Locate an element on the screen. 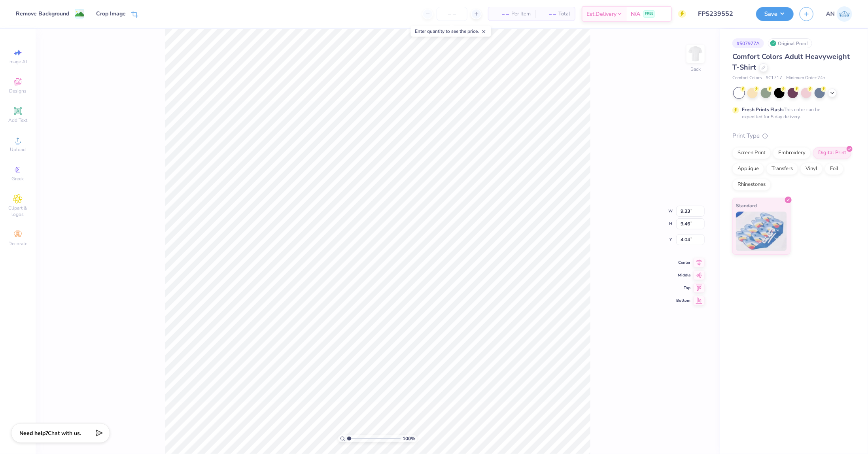 This screenshot has height=454, width=868. div: Applique is located at coordinates (748, 169).